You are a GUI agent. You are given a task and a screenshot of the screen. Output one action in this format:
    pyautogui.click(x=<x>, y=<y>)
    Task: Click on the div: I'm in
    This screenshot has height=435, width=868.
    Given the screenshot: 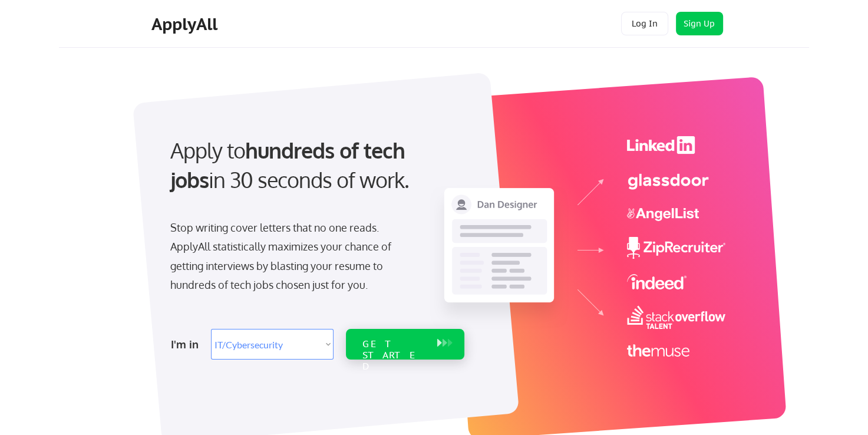 What is the action you would take?
    pyautogui.click(x=187, y=344)
    